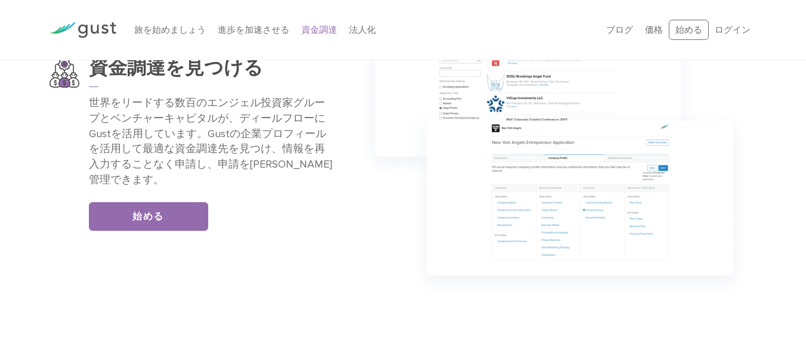  Describe the element at coordinates (653, 30) in the screenshot. I see `a: 価格` at that location.